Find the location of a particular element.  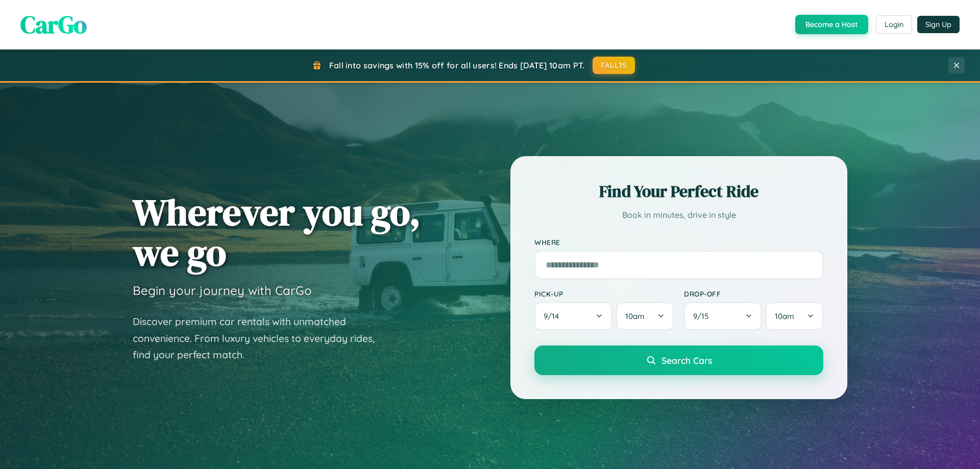

h2: Find Your Perfect Ride is located at coordinates (679, 191).